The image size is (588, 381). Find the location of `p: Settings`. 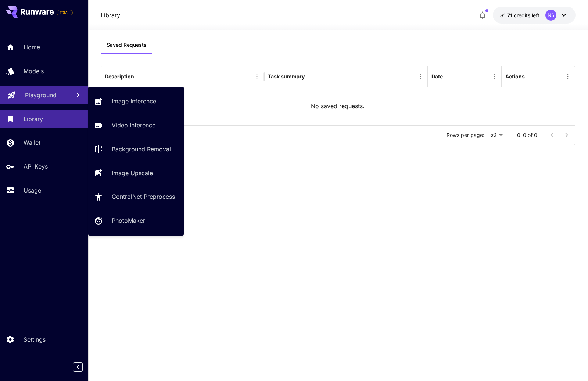

p: Settings is located at coordinates (35, 339).